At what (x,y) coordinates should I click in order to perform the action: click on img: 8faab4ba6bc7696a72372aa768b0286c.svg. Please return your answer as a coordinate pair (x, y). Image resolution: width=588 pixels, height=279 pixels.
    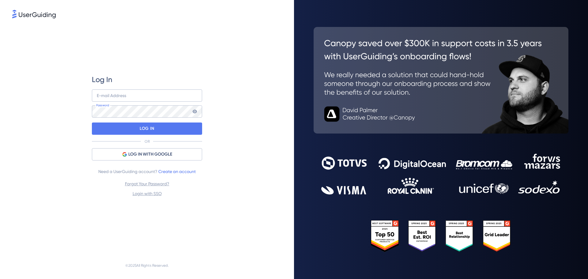
    Looking at the image, I should click on (34, 14).